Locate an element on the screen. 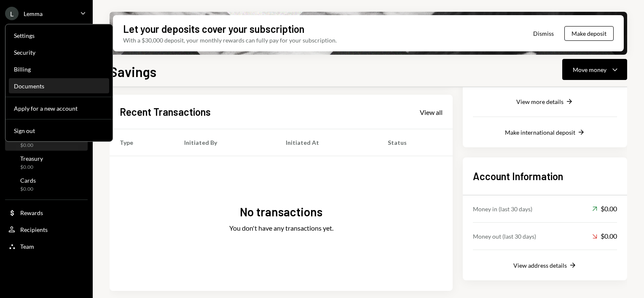 The width and height of the screenshot is (644, 298). div: Move money is located at coordinates (590, 70).